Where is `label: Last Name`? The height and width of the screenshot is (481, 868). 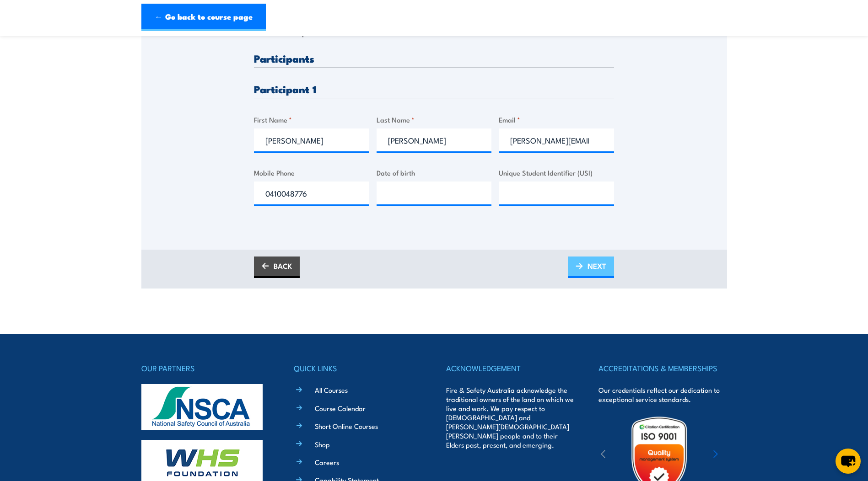 label: Last Name is located at coordinates (434, 119).